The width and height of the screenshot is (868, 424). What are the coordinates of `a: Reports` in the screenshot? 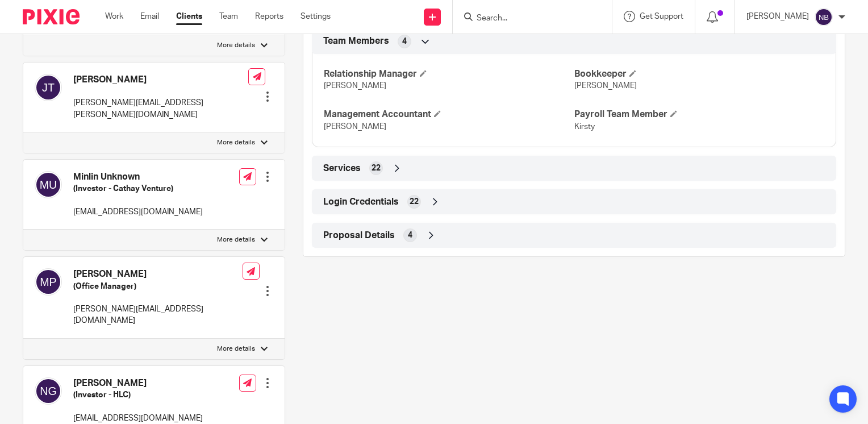 It's located at (269, 16).